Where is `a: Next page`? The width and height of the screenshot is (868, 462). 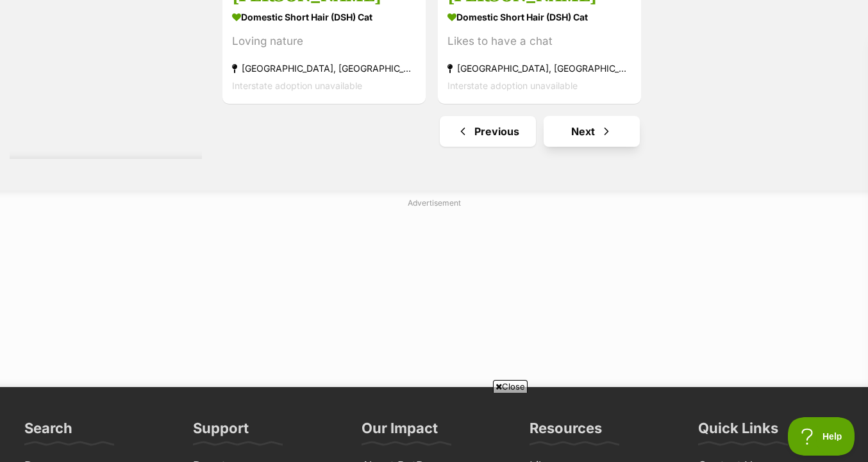 a: Next page is located at coordinates (591, 131).